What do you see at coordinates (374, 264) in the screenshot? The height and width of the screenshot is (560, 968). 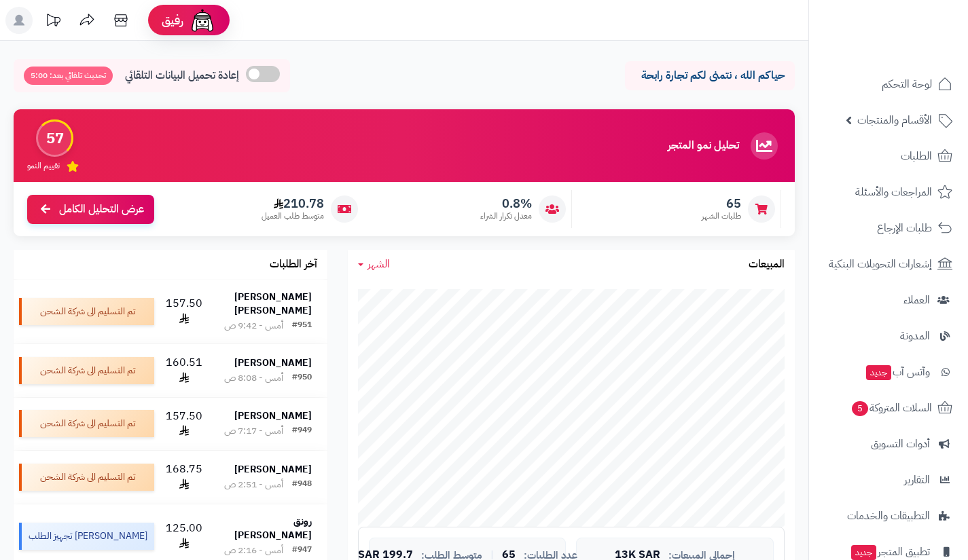 I see `a: الشهر` at bounding box center [374, 264].